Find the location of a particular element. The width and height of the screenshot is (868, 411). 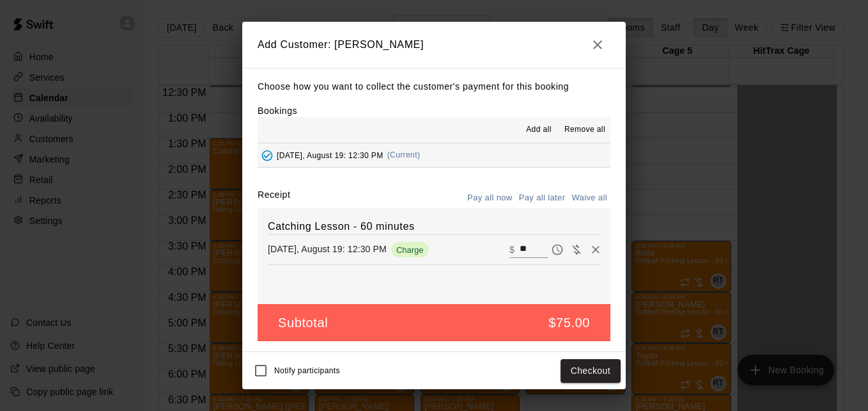

button: Checkout is located at coordinates (590, 371).